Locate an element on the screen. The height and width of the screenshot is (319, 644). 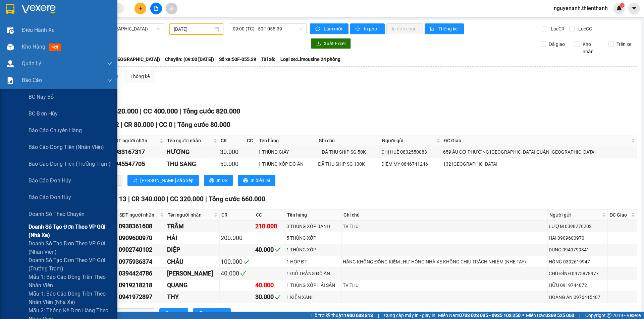
div: HẢI 0909600970 is located at coordinates (577, 238).